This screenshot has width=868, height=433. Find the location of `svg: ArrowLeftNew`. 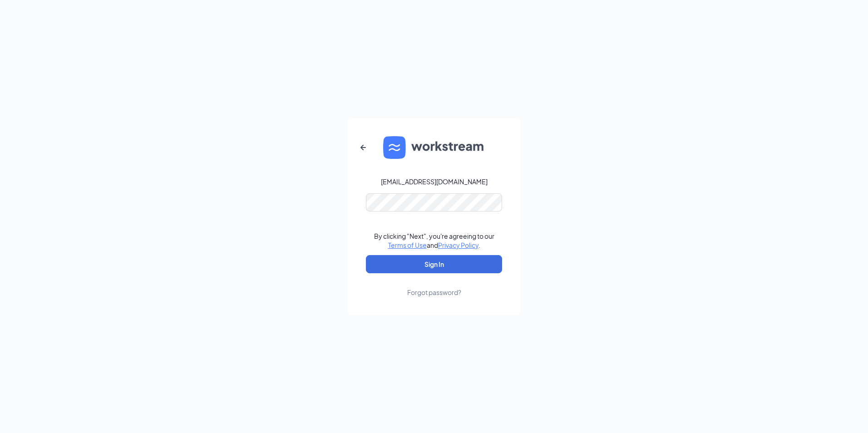

svg: ArrowLeftNew is located at coordinates (363, 148).